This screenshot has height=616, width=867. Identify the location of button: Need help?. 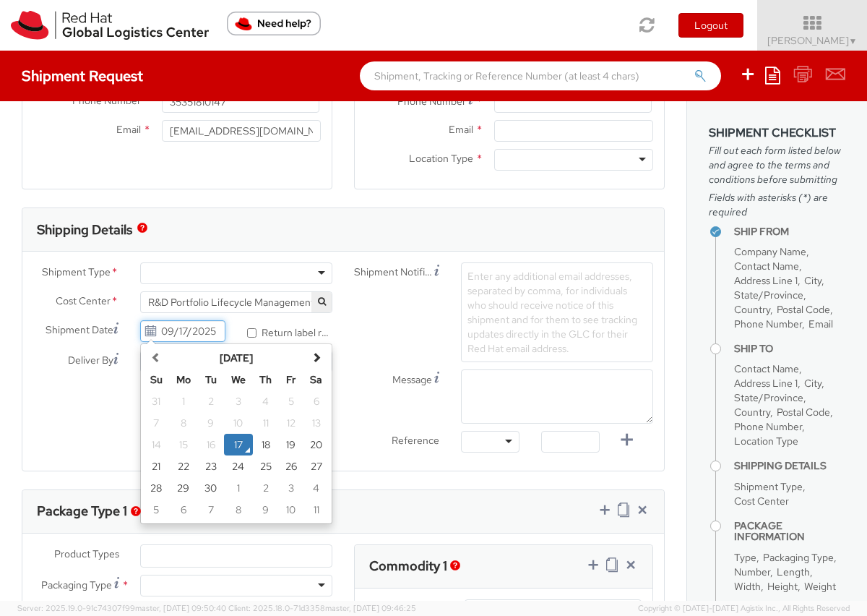
(274, 23).